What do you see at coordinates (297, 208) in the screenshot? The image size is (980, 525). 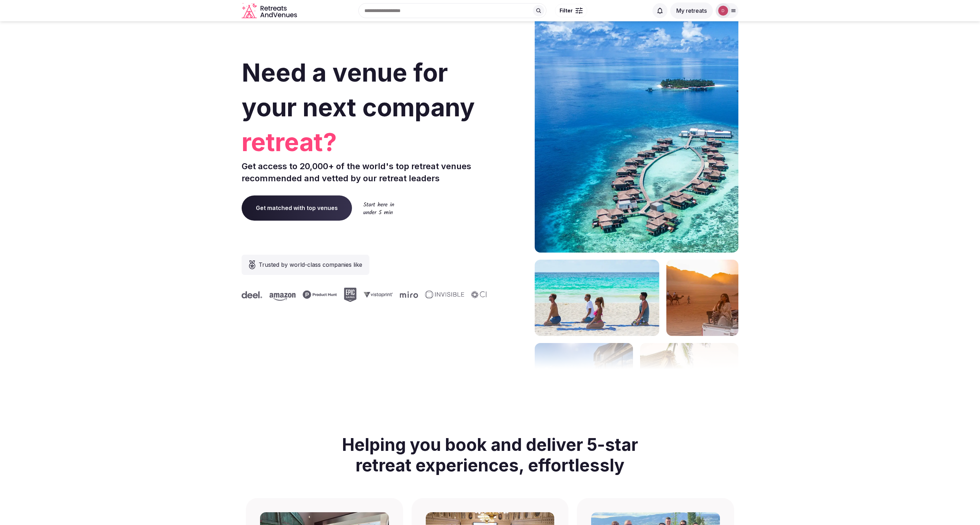 I see `a: Get matched with top venues` at bounding box center [297, 208].